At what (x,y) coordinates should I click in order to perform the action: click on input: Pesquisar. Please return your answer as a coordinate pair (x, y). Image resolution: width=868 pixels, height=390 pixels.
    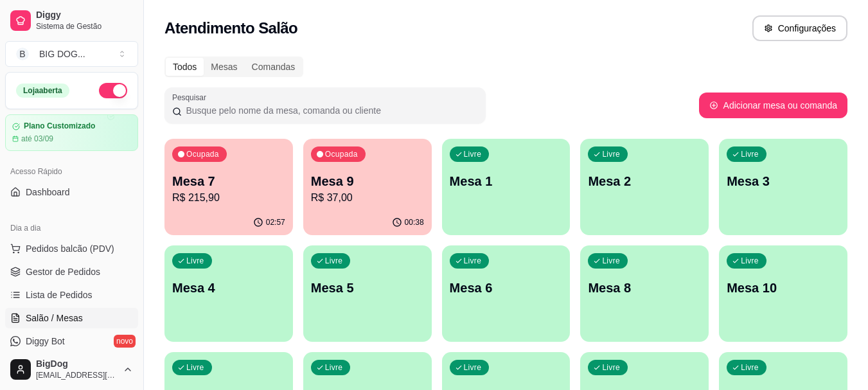
    Looking at the image, I should click on (329, 111).